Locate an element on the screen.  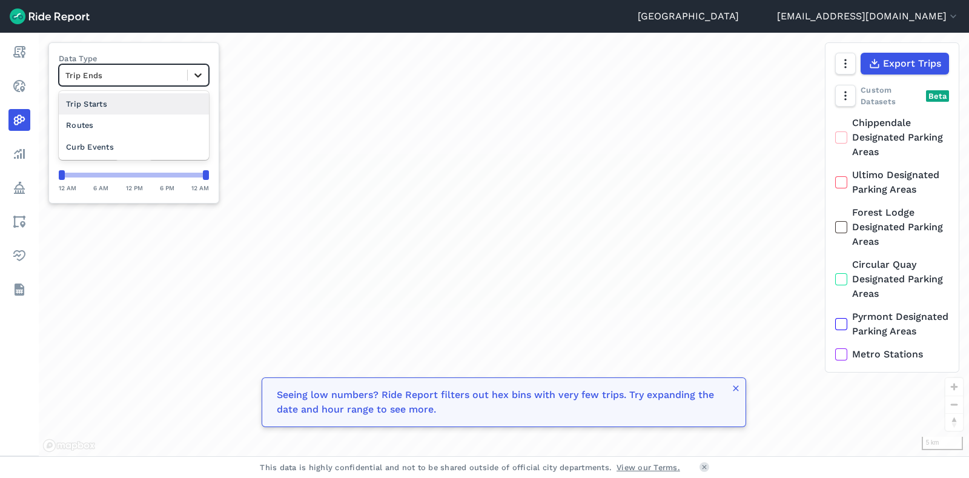
div: Trip Starts is located at coordinates (134, 104).